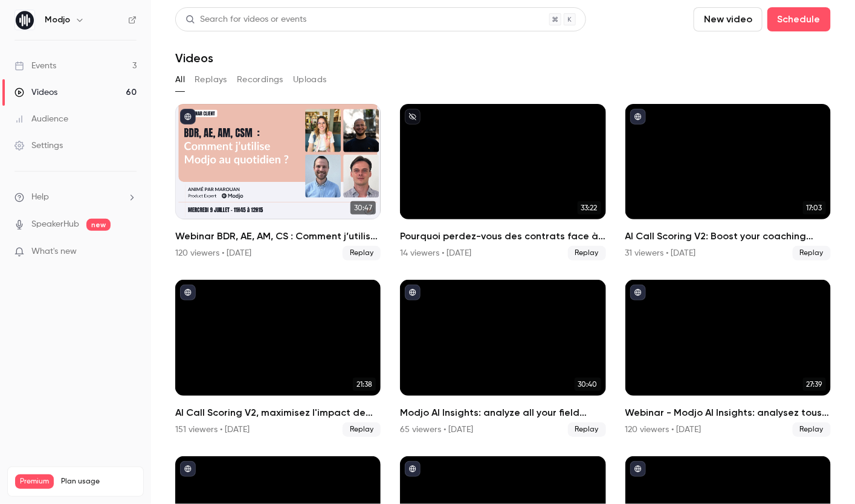 The image size is (855, 504). What do you see at coordinates (278, 182) in the screenshot?
I see `li: Webinar BDR, AE, AM, CS : Comment j’utilise Modjo au quotidien ?` at bounding box center [278, 182].